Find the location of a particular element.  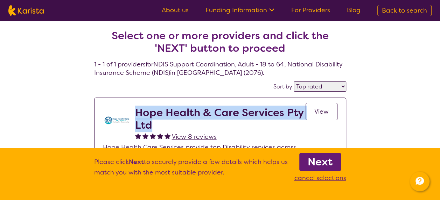

span: View is located at coordinates (322, 112).